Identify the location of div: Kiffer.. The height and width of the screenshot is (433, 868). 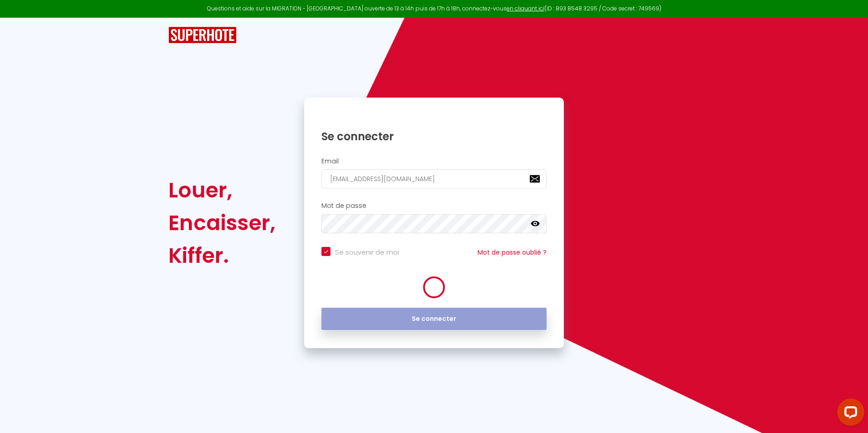
(222, 255).